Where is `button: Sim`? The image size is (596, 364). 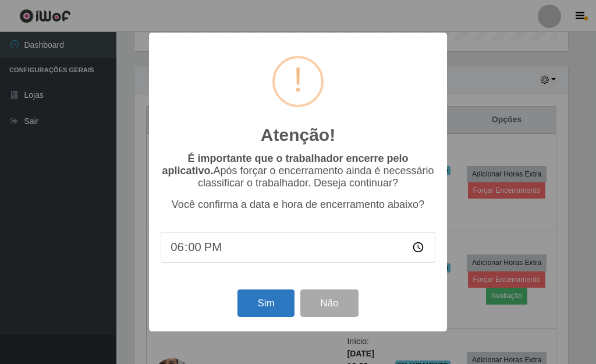
button: Sim is located at coordinates (265, 303).